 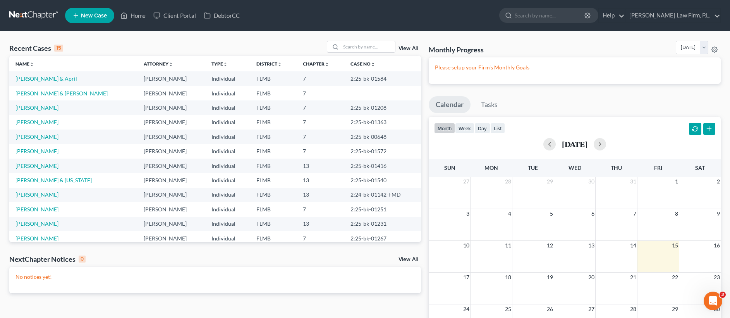 I want to click on td: 2:25-bk-00648, so click(x=383, y=136).